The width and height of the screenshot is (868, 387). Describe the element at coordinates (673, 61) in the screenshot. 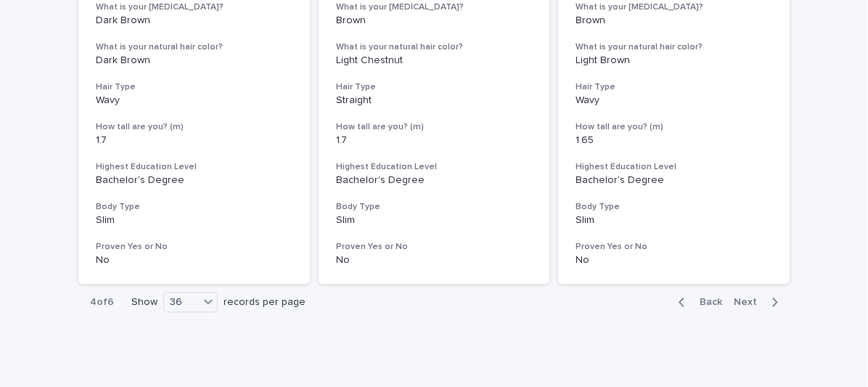

I see `p: Light Brown` at that location.